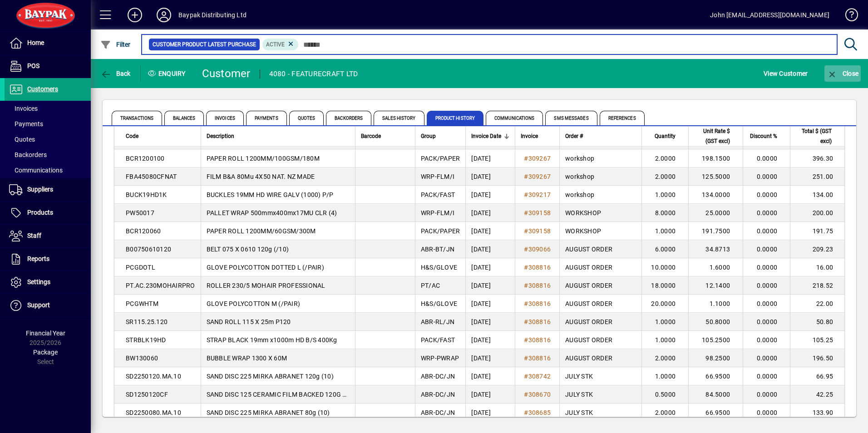  Describe the element at coordinates (540, 413) in the screenshot. I see `span: 308685` at that location.